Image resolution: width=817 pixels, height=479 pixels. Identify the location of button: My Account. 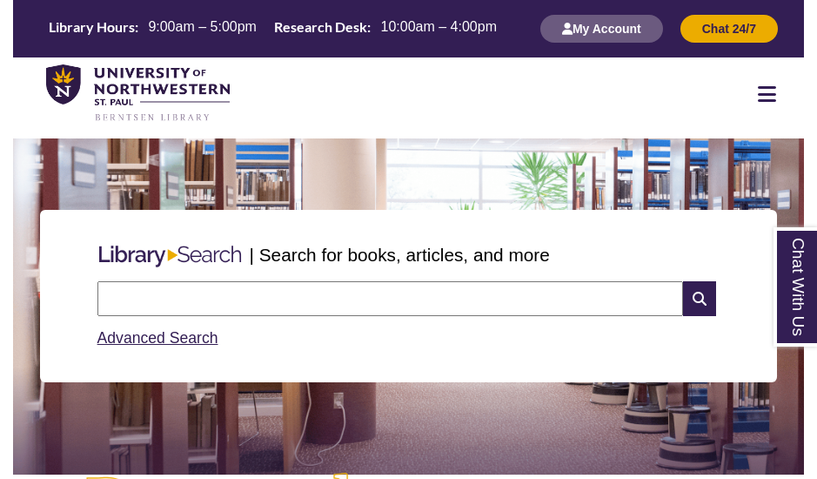
(602, 29).